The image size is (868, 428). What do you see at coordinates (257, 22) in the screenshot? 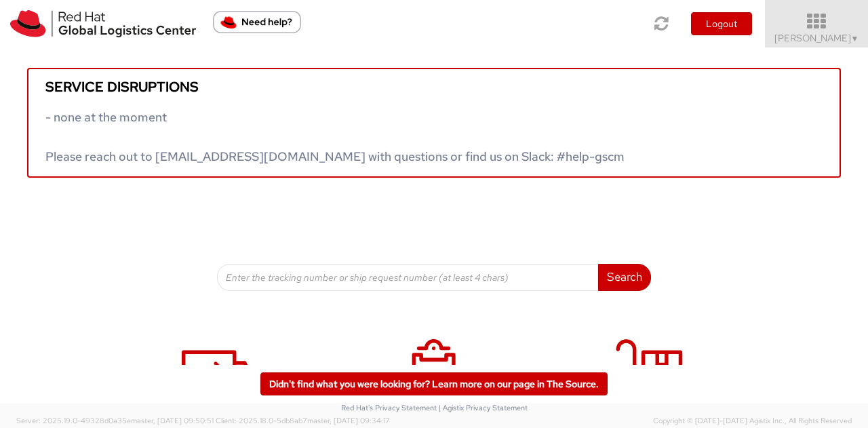
I see `button: Need help?` at bounding box center [257, 22].